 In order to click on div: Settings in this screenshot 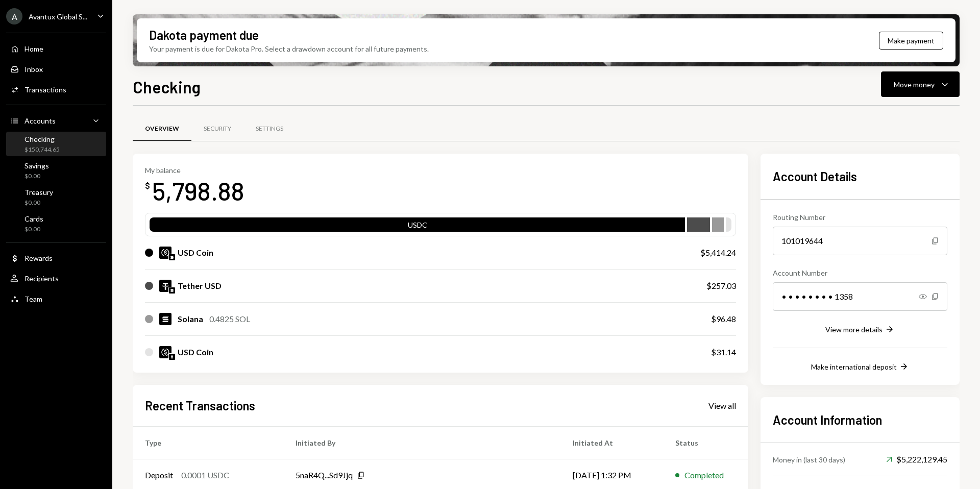, I will do `click(270, 129)`.